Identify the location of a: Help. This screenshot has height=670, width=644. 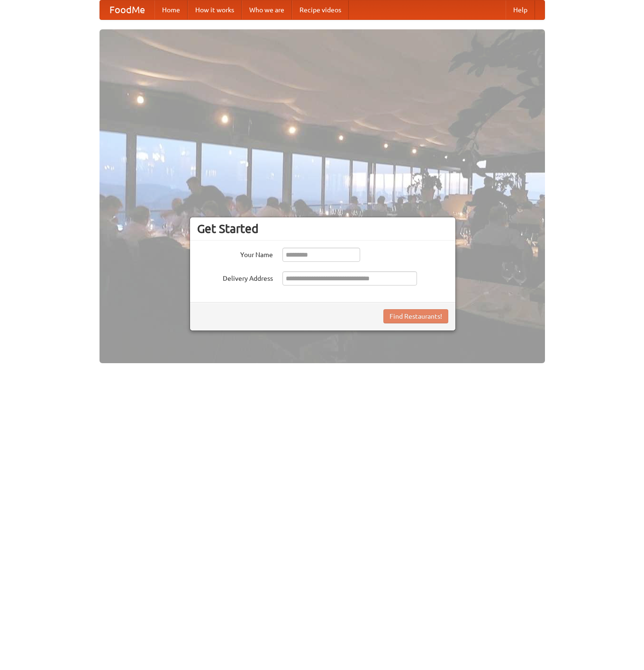
(520, 10).